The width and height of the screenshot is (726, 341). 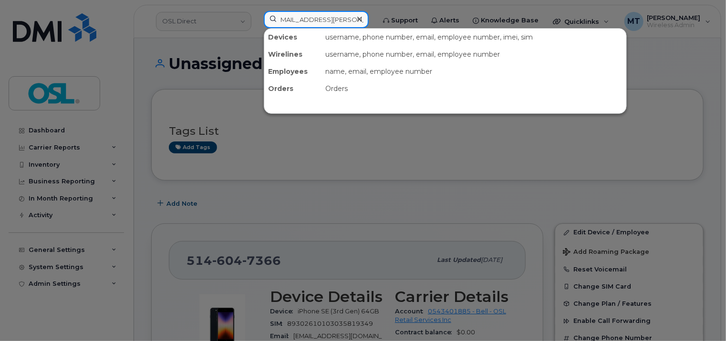 What do you see at coordinates (473, 54) in the screenshot?
I see `div: username, phone number, email, employee number` at bounding box center [473, 54].